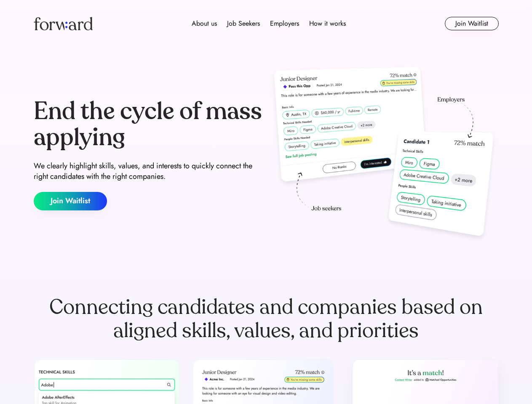 The width and height of the screenshot is (532, 404). Describe the element at coordinates (63, 24) in the screenshot. I see `img: Forward logo` at that location.